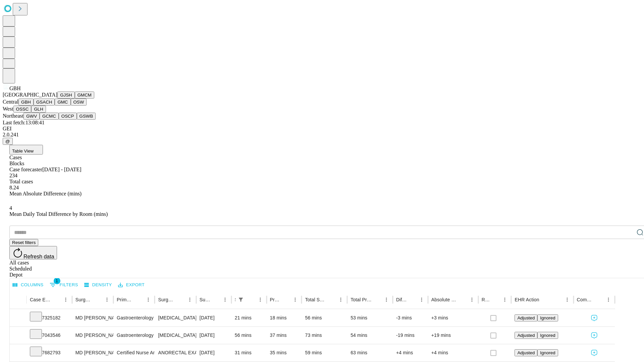 This screenshot has height=362, width=644. Describe the element at coordinates (240, 299) in the screenshot. I see `div: 1 active filter` at that location.